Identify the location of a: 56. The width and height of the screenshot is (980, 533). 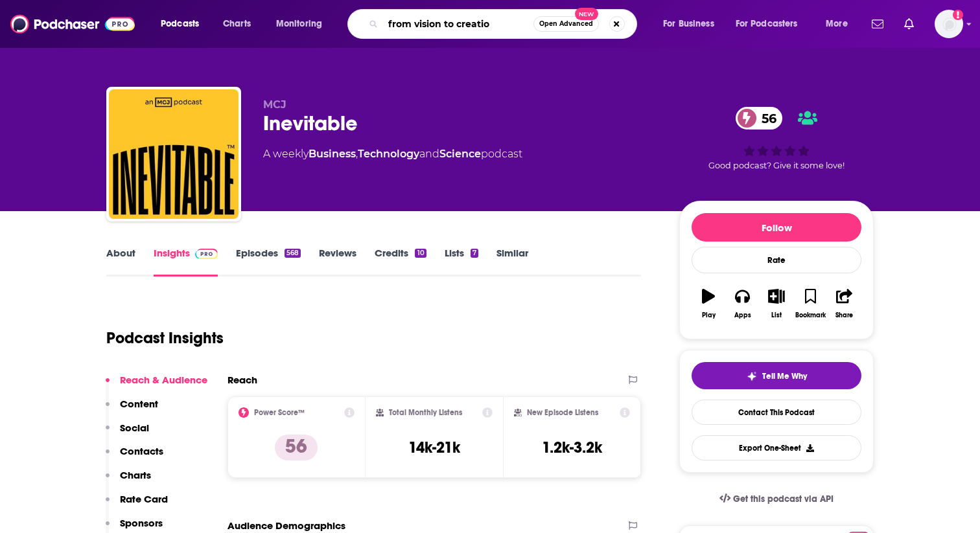
(759, 118).